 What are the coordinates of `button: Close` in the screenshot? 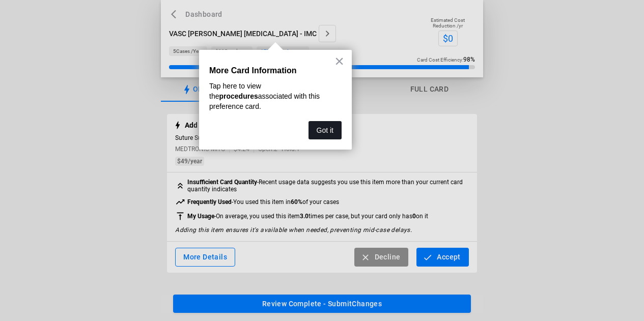 It's located at (339, 61).